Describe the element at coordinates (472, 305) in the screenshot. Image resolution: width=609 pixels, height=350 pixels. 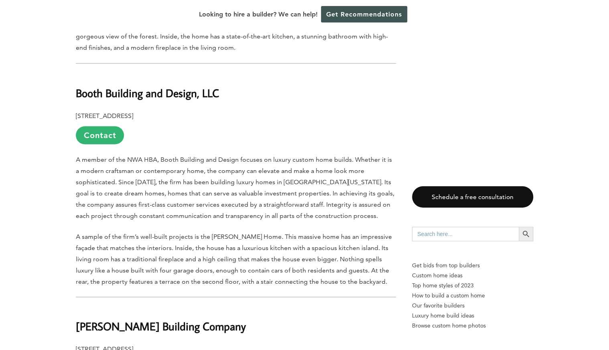
I see `p: Our favorite builders` at that location.